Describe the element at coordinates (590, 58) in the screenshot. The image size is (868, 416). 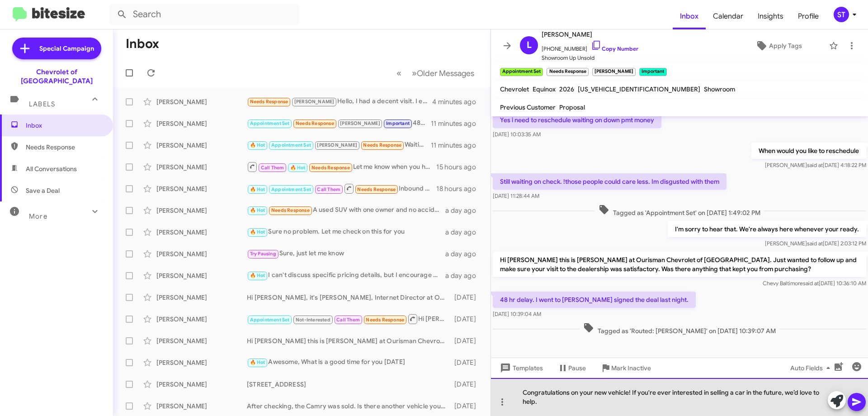
I see `span: Showroom Up Unsold` at that location.